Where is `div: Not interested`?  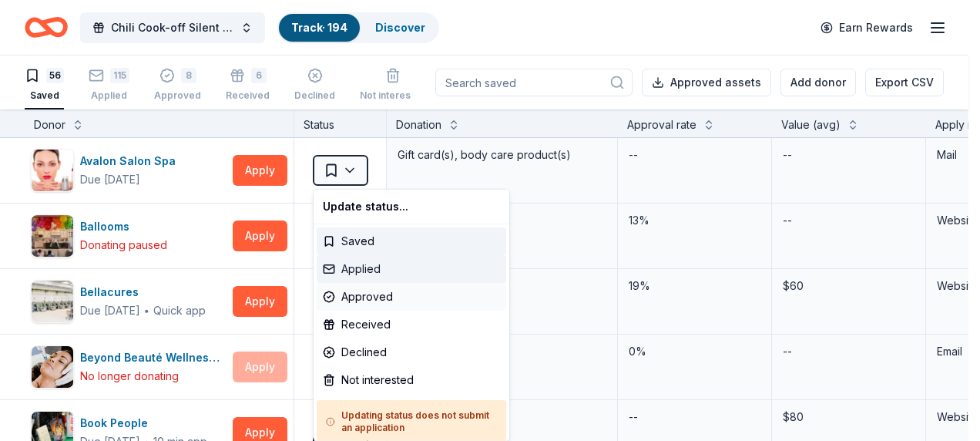
div: Not interested is located at coordinates (412, 380).